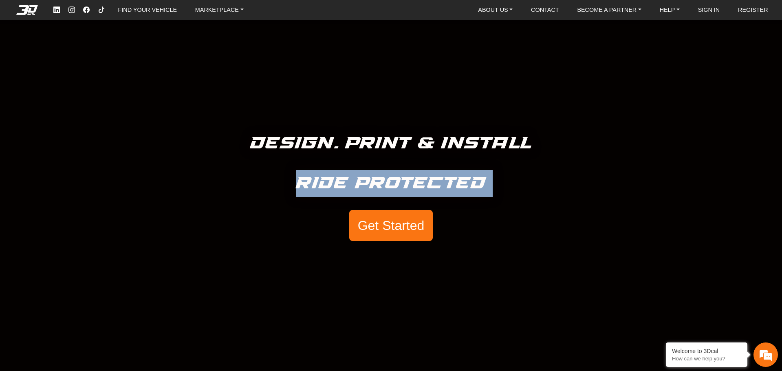  What do you see at coordinates (709, 10) in the screenshot?
I see `a: SIGN IN` at bounding box center [709, 10].